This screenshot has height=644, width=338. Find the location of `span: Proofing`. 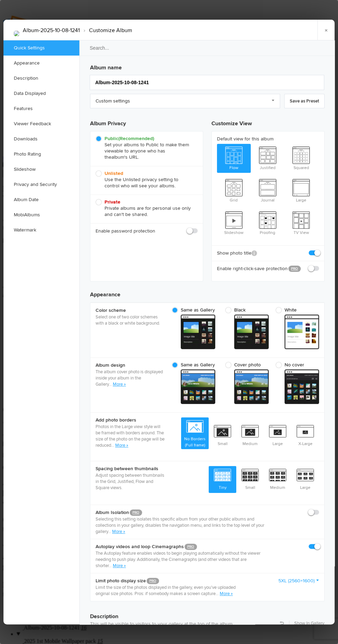

span: Proofing is located at coordinates (267, 222).